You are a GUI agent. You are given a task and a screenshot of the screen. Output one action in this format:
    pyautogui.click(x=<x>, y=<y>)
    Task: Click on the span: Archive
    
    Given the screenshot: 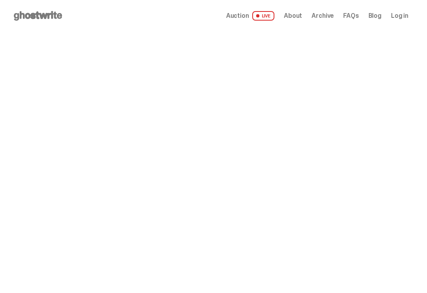 What is the action you would take?
    pyautogui.click(x=323, y=16)
    